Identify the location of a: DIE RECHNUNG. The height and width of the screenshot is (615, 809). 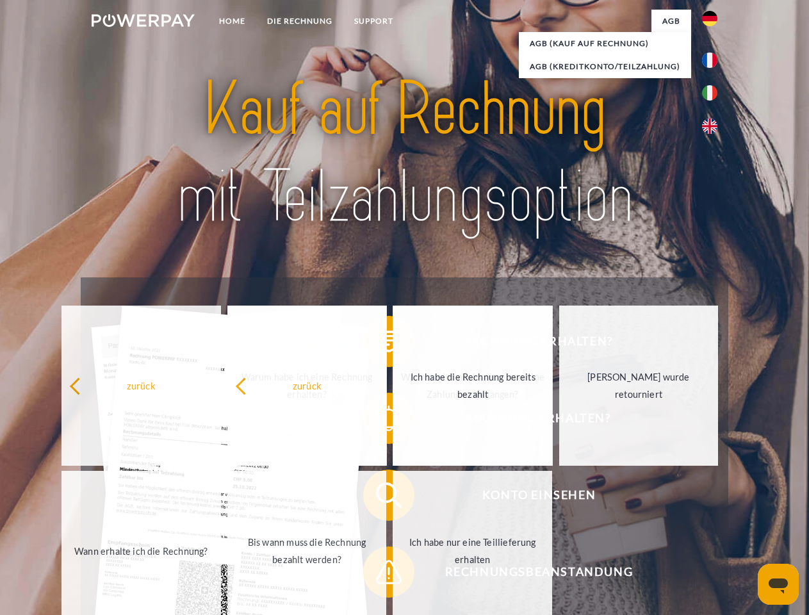
(300, 21).